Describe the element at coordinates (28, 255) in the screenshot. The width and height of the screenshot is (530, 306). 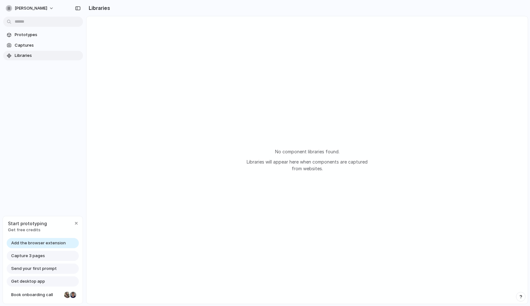
I see `span: Capture 3 pages` at that location.